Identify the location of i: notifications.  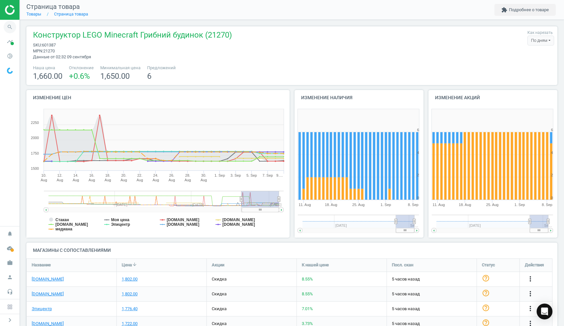
(10, 234).